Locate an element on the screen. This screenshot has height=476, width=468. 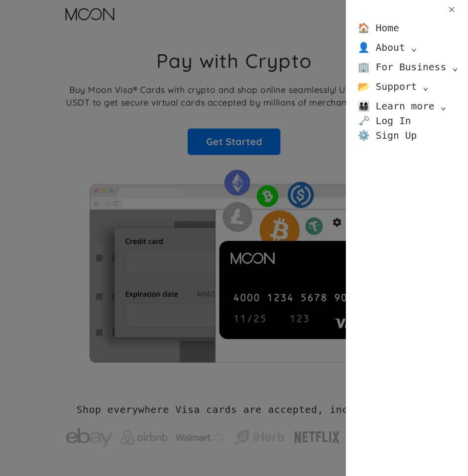
a: 🏠 Home is located at coordinates (378, 28).